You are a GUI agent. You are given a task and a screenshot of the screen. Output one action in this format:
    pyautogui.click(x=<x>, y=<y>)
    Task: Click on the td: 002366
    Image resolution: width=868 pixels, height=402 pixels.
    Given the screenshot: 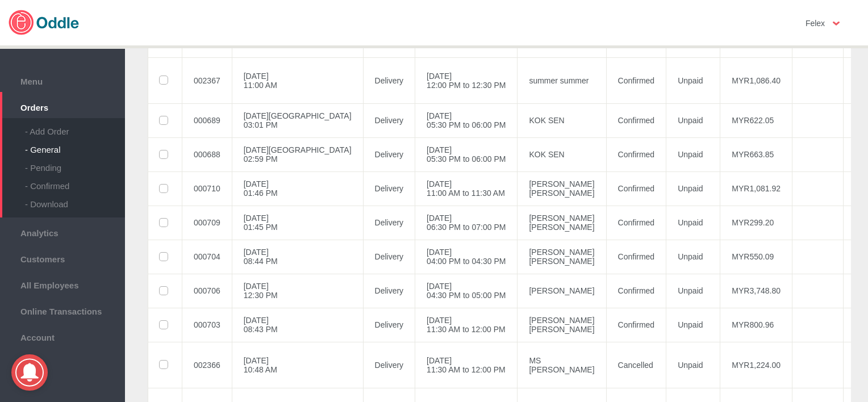 What is the action you would take?
    pyautogui.click(x=207, y=364)
    